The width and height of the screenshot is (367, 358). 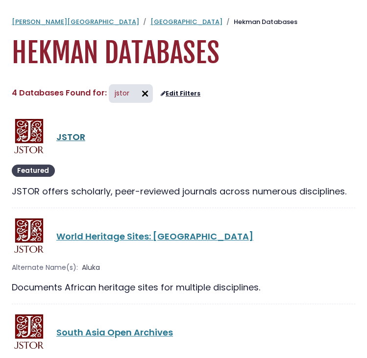 What do you see at coordinates (180, 94) in the screenshot?
I see `a: Edit Filters` at bounding box center [180, 94].